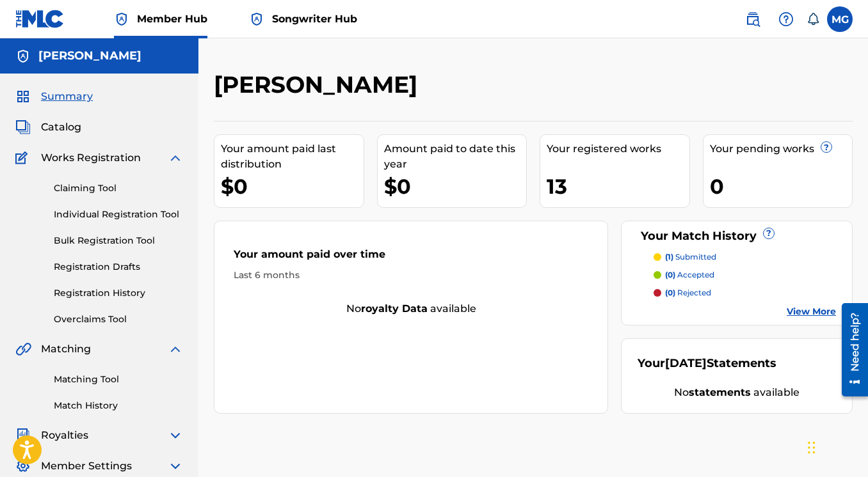  I want to click on span: Songwriter Hub, so click(314, 19).